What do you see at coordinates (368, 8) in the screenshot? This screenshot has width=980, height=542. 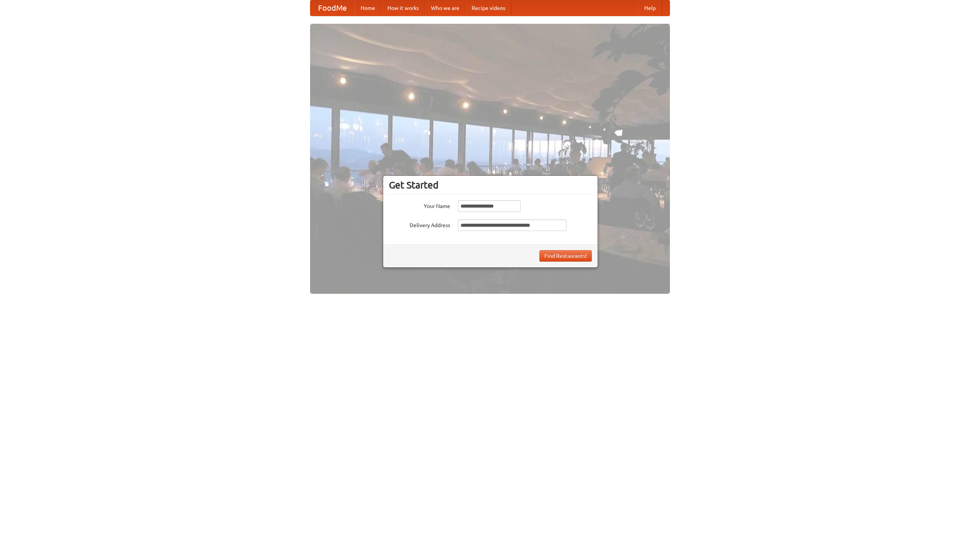 I see `a: Home` at bounding box center [368, 8].